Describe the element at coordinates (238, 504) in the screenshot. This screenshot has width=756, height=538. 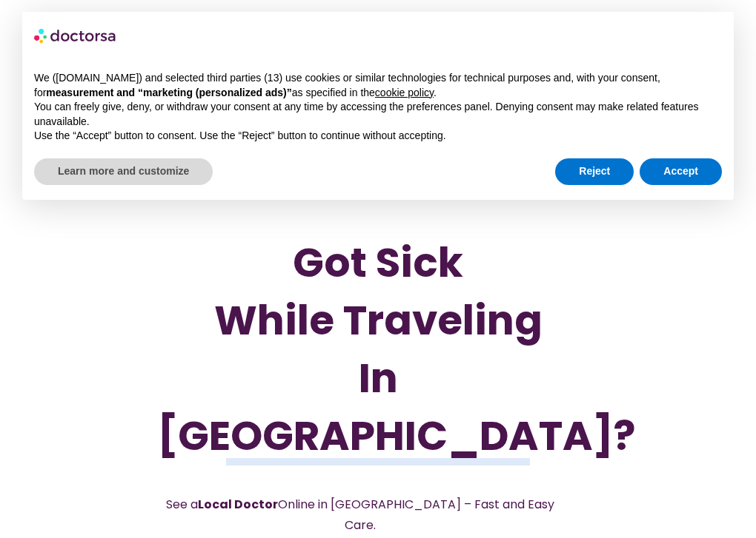
I see `strong: Local Doctor` at that location.